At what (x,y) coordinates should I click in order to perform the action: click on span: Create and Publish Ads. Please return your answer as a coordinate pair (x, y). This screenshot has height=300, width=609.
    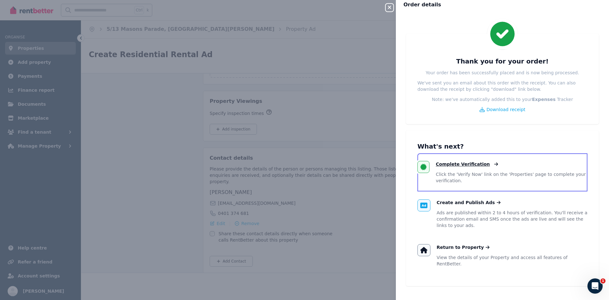
    Looking at the image, I should click on (466, 202).